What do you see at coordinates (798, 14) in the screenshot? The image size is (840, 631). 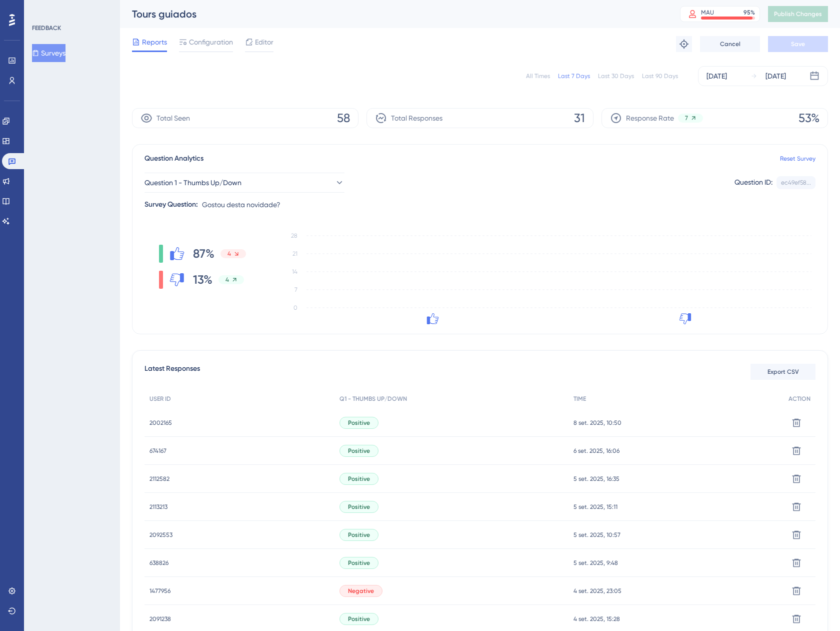 I see `span: Publish Changes` at bounding box center [798, 14].